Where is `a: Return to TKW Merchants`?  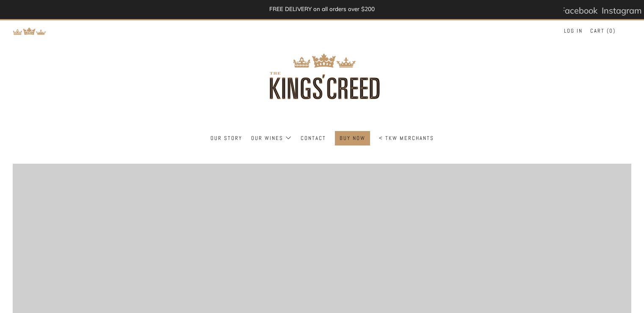
a: Return to TKW Merchants is located at coordinates (30, 30).